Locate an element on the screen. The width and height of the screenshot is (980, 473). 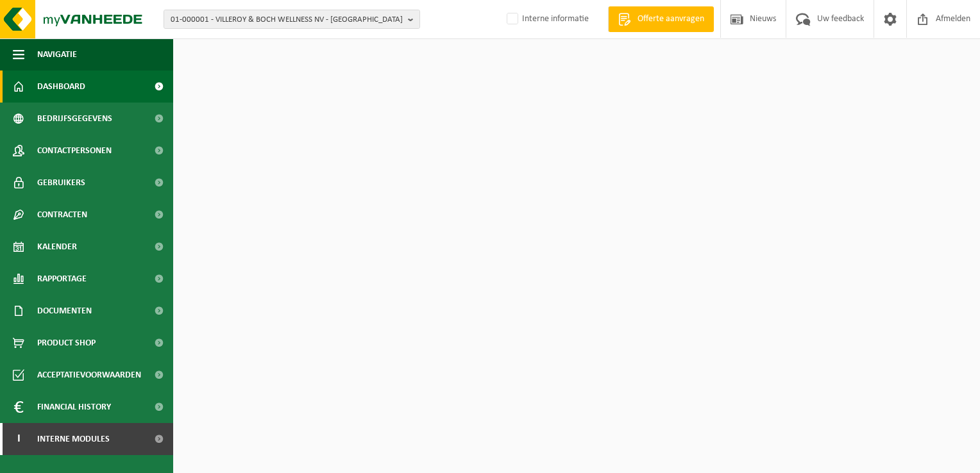
span: Dashboard is located at coordinates (61, 87).